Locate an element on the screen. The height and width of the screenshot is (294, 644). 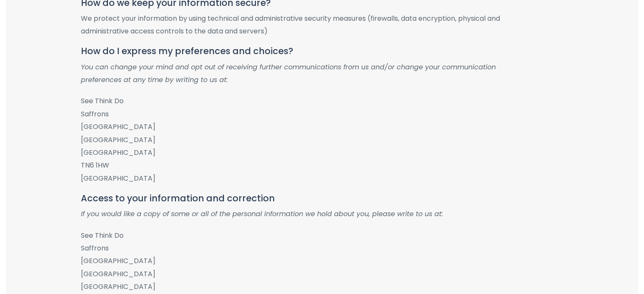
h4: Access to your information and correction is located at coordinates (298, 198).